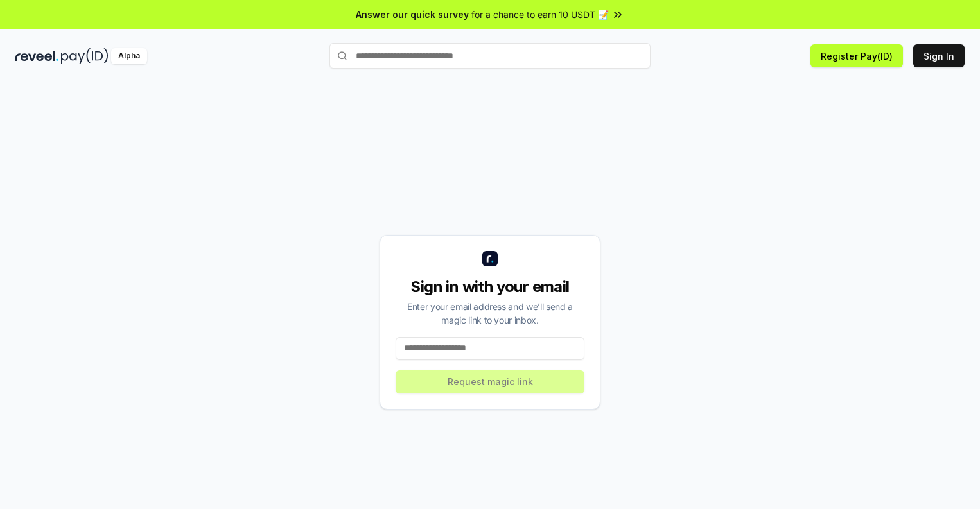  Describe the element at coordinates (939, 56) in the screenshot. I see `button: Sign In` at that location.